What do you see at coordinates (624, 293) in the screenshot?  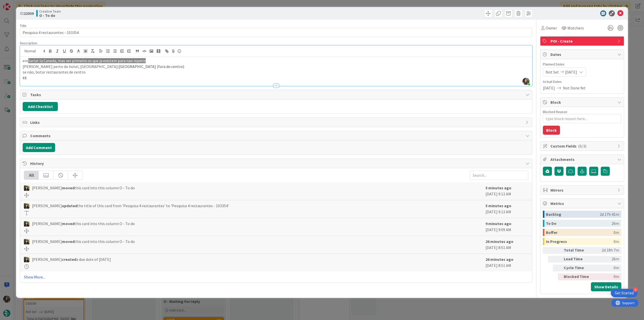 I see `div: Get Started` at bounding box center [624, 293].